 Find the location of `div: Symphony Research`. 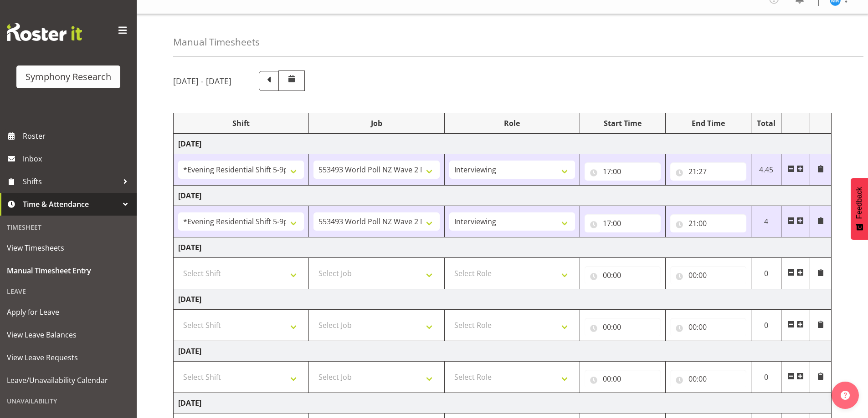

div: Symphony Research is located at coordinates (68, 77).